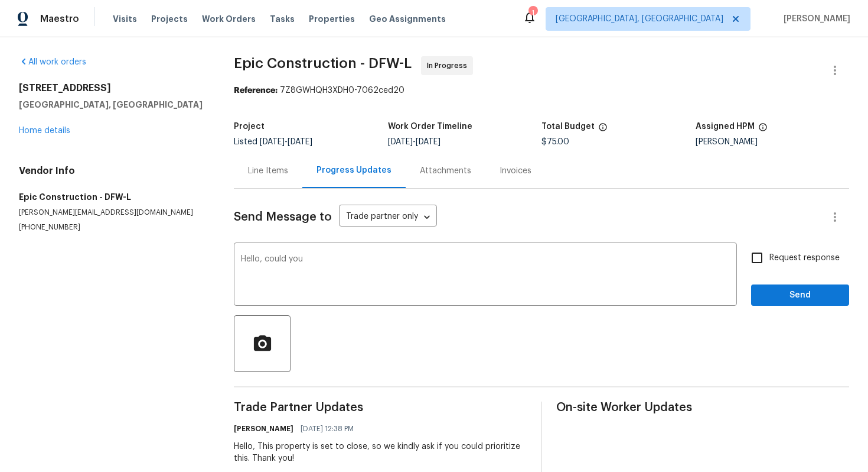  I want to click on div: 1, so click(533, 13).